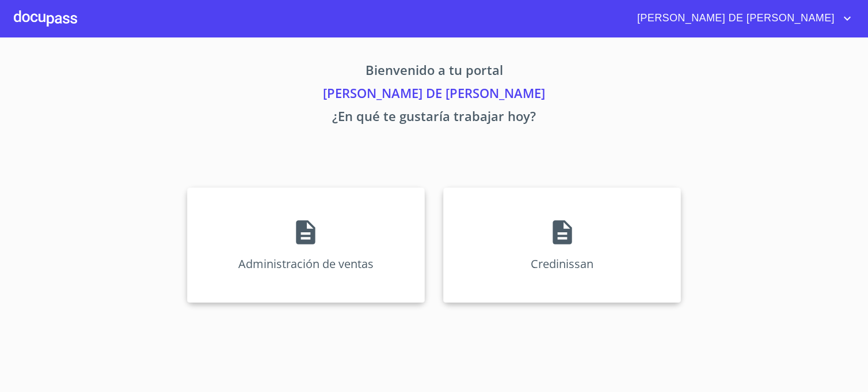 This screenshot has width=868, height=392. I want to click on p: Credinissan, so click(562, 264).